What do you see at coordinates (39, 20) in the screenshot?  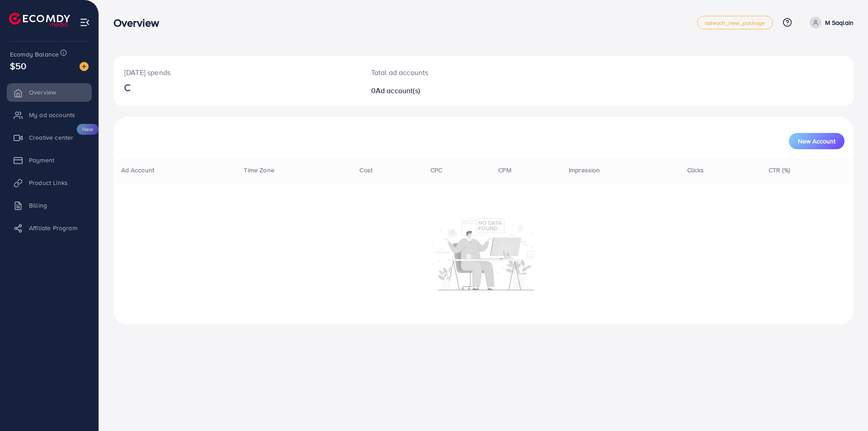 I see `img: logo` at bounding box center [39, 20].